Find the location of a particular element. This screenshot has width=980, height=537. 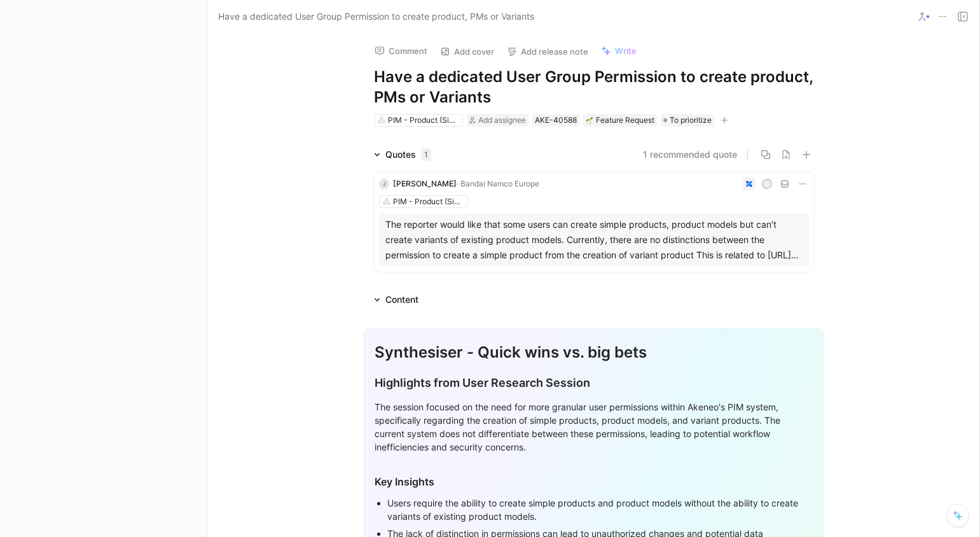

button: 1 recommended quote is located at coordinates (690, 155).